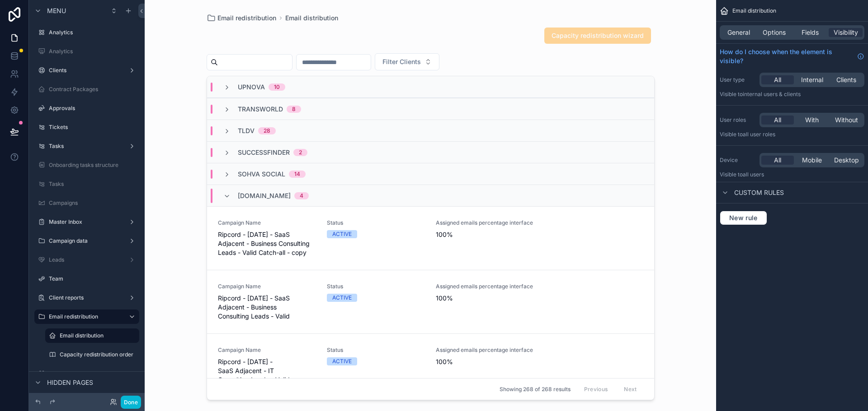  Describe the element at coordinates (401, 62) in the screenshot. I see `span: Filter Clients` at that location.